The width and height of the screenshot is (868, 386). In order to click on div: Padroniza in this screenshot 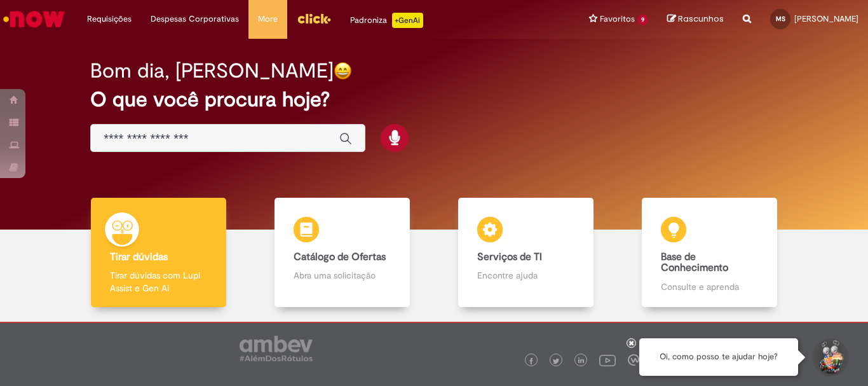, I will do `click(387, 20)`.